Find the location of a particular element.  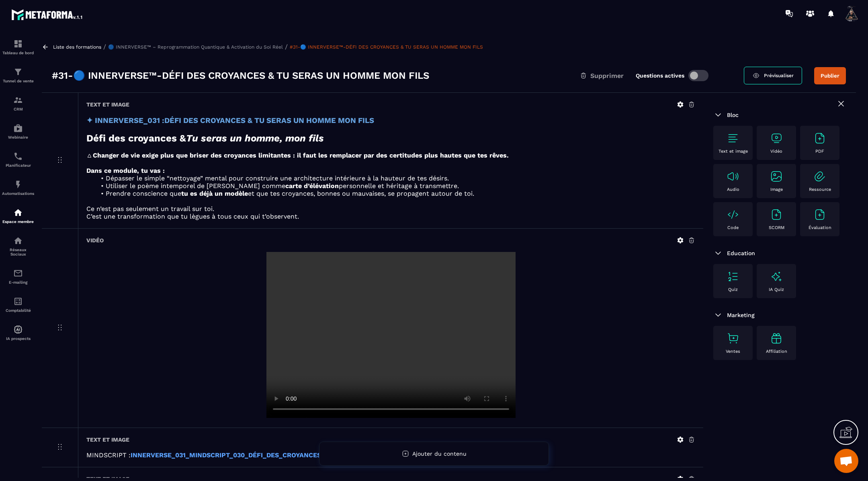

em: Tu seras un homme, mon fils is located at coordinates (255, 138).